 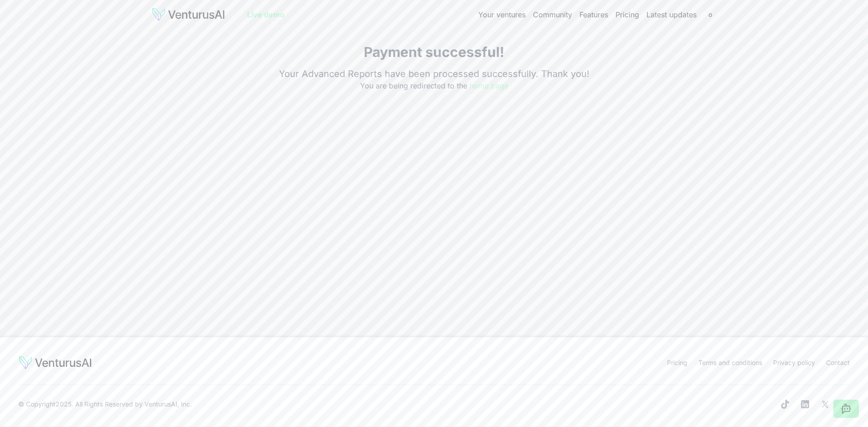 I want to click on a: Community, so click(x=553, y=15).